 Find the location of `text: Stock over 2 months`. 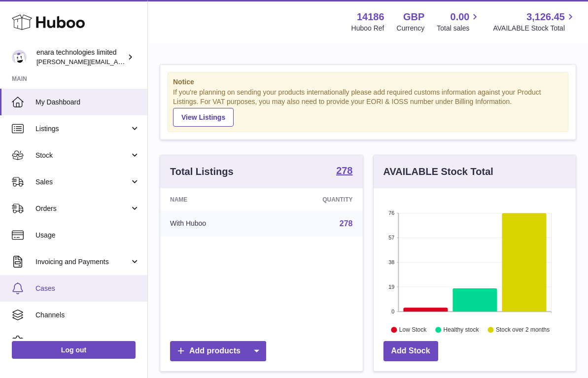

text: Stock over 2 months is located at coordinates (522, 330).